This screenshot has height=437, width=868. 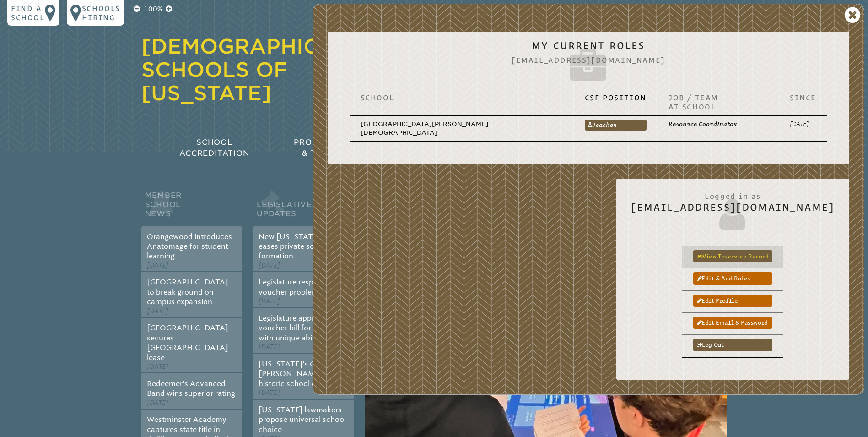 What do you see at coordinates (615, 125) in the screenshot?
I see `a: Teacher` at bounding box center [615, 125].